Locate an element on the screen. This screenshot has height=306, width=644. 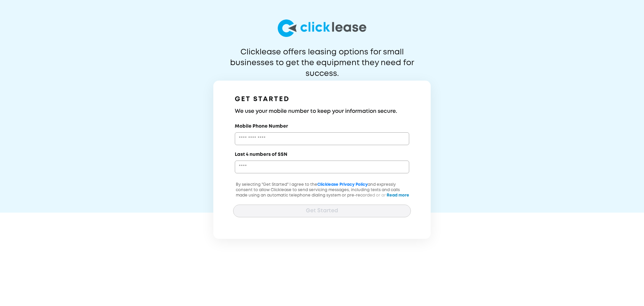
img: logo-larg is located at coordinates (322, 28).